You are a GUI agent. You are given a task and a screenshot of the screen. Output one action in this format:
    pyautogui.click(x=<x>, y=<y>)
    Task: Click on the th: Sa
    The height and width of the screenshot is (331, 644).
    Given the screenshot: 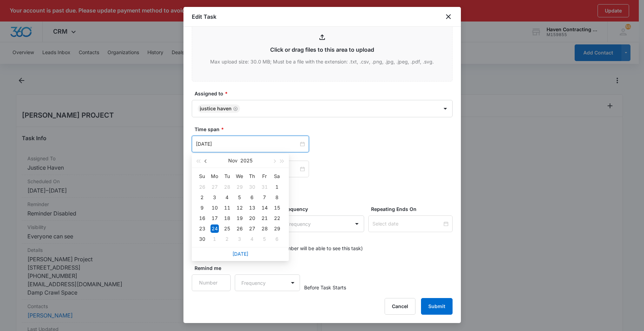 What is the action you would take?
    pyautogui.click(x=277, y=176)
    